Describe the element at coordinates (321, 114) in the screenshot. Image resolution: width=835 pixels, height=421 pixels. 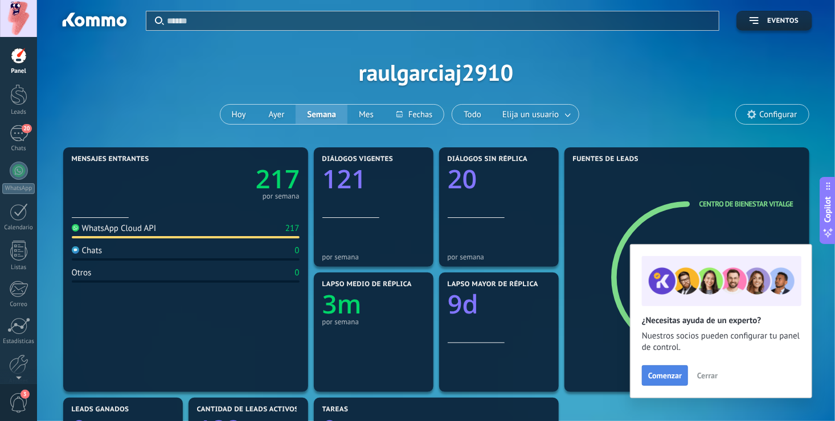
I see `button: Semana` at that location.